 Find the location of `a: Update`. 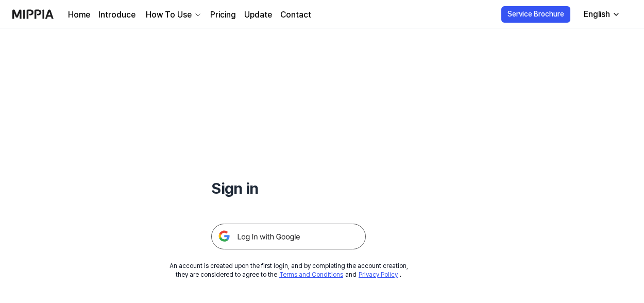

a: Update is located at coordinates (258, 15).